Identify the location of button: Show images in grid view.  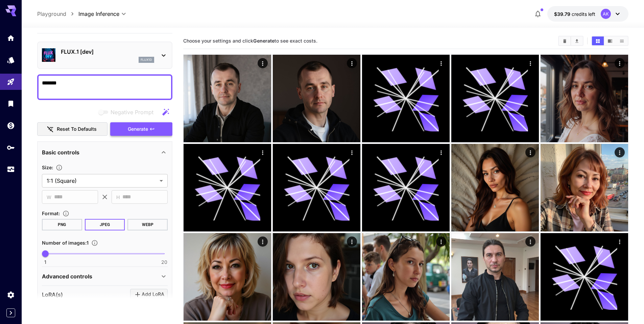
(597, 41).